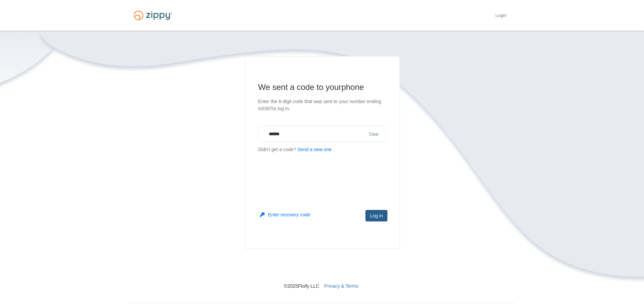 This screenshot has width=644, height=308. Describe the element at coordinates (323, 87) in the screenshot. I see `h1: We sent a code to your phone` at that location.